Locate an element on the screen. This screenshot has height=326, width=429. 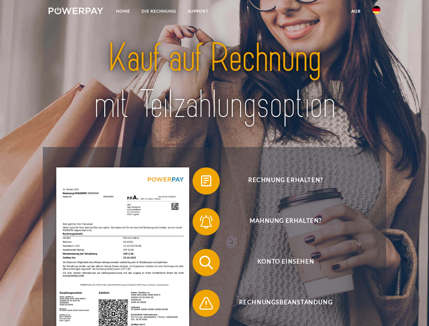
a: Rechnung erhalten? is located at coordinates (281, 181).